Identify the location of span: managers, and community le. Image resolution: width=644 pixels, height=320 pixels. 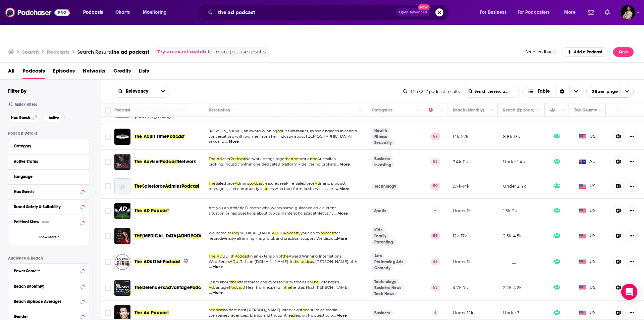
(236, 189).